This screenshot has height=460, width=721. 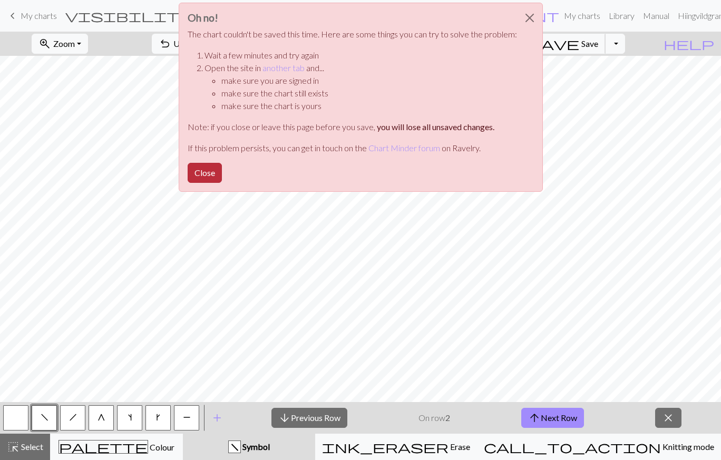 I want to click on span: Erase, so click(x=459, y=446).